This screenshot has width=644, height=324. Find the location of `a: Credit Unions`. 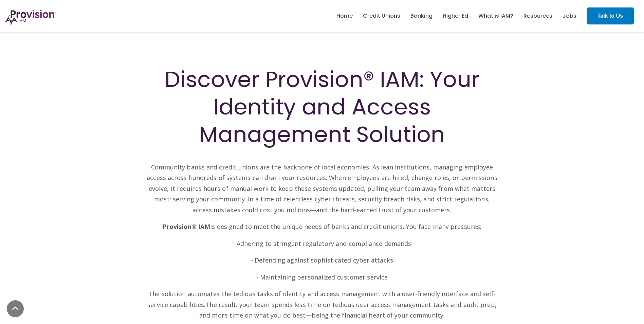

a: Credit Unions is located at coordinates (381, 16).